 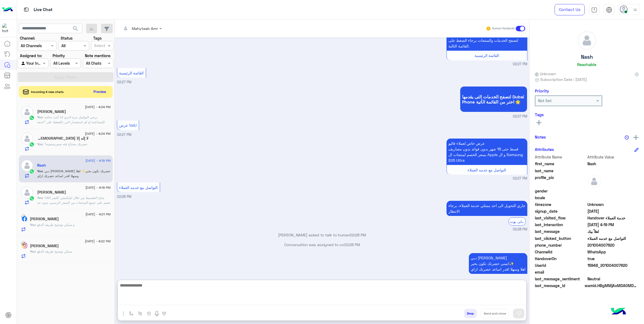 What do you see at coordinates (560, 279) in the screenshot?
I see `span: last_message_sentiment` at bounding box center [560, 279].